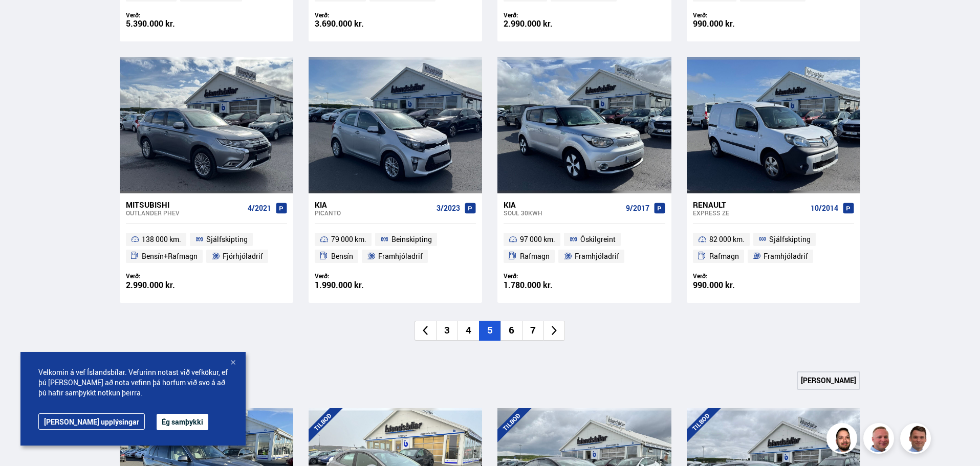 The width and height of the screenshot is (980, 466). What do you see at coordinates (185, 204) in the screenshot?
I see `div: Mitsubishi` at bounding box center [185, 204].